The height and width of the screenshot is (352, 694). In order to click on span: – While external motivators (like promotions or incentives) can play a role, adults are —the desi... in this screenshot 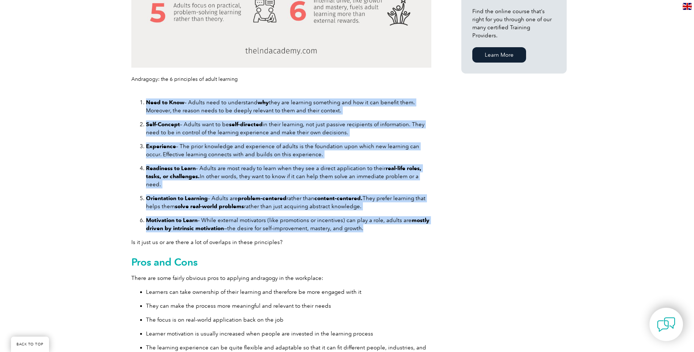, I will do `click(287, 224)`.